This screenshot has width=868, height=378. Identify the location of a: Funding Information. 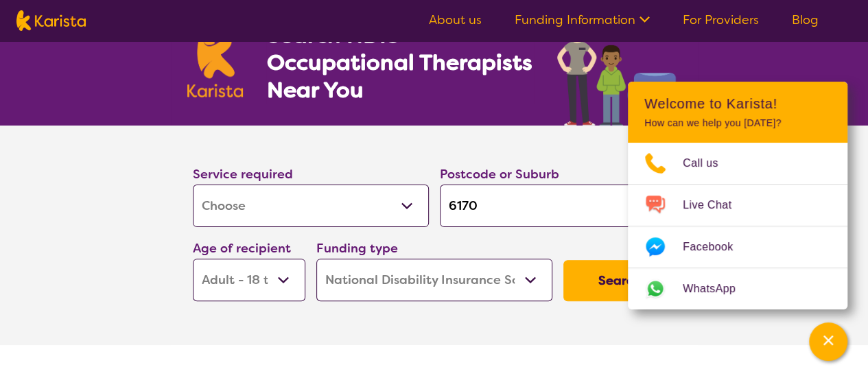
(582, 20).